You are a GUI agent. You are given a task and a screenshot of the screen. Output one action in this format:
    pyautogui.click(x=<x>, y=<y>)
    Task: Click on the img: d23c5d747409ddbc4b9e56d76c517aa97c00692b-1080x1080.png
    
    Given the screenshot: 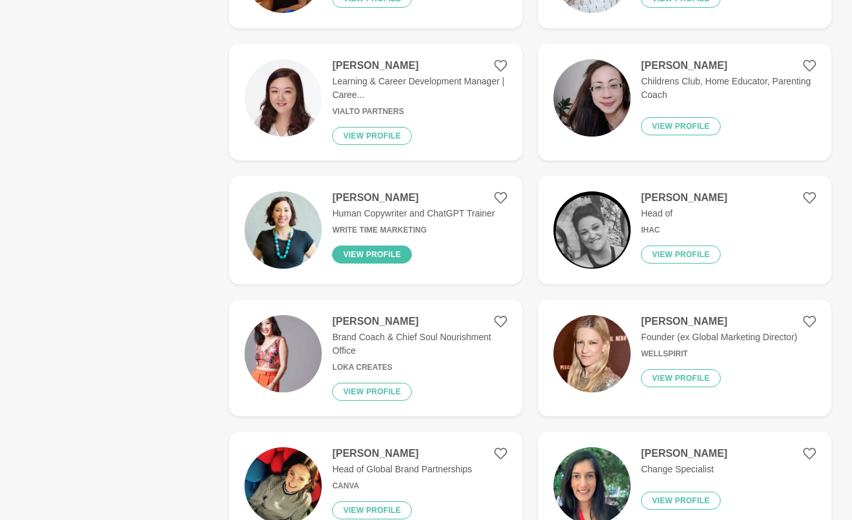 What is the action you would take?
    pyautogui.click(x=283, y=230)
    